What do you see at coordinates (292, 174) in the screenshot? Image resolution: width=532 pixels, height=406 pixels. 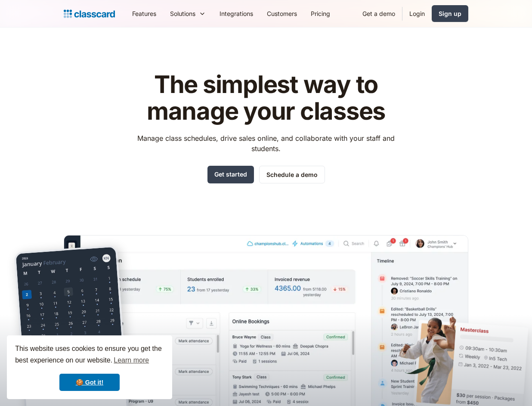 I see `a: Schedule a demo` at bounding box center [292, 174].